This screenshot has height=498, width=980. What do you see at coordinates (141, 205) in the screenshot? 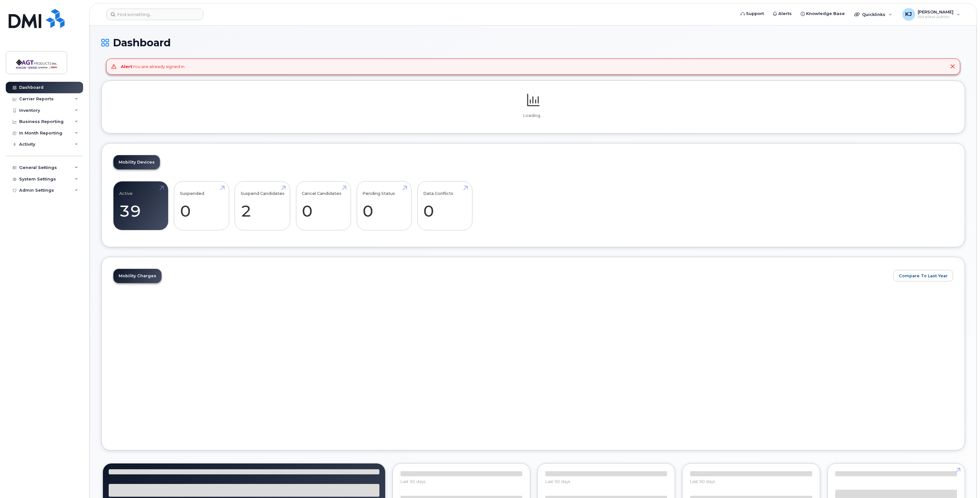
I see `a: Active 39` at bounding box center [141, 205].